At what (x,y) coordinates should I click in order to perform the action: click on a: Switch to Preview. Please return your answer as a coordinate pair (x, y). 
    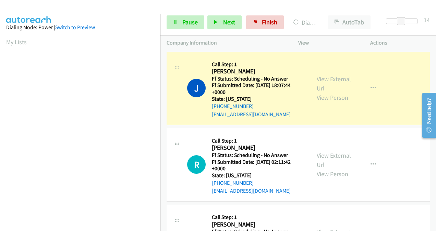
    Looking at the image, I should click on (75, 27).